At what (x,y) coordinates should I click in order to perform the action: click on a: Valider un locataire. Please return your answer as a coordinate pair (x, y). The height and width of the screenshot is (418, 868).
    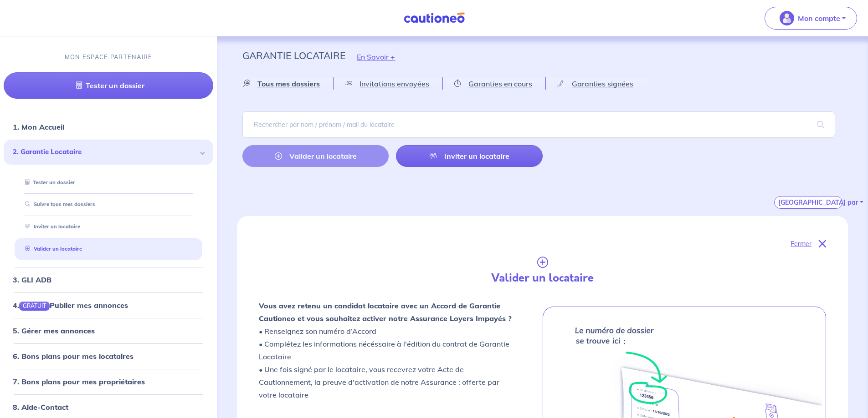
    Looking at the image, I should click on (52, 249).